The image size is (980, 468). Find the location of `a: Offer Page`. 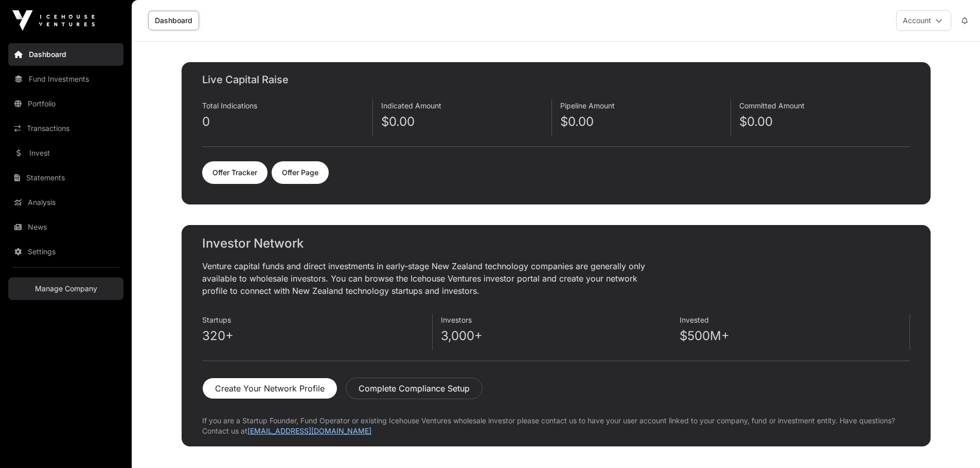

a: Offer Page is located at coordinates (299, 172).